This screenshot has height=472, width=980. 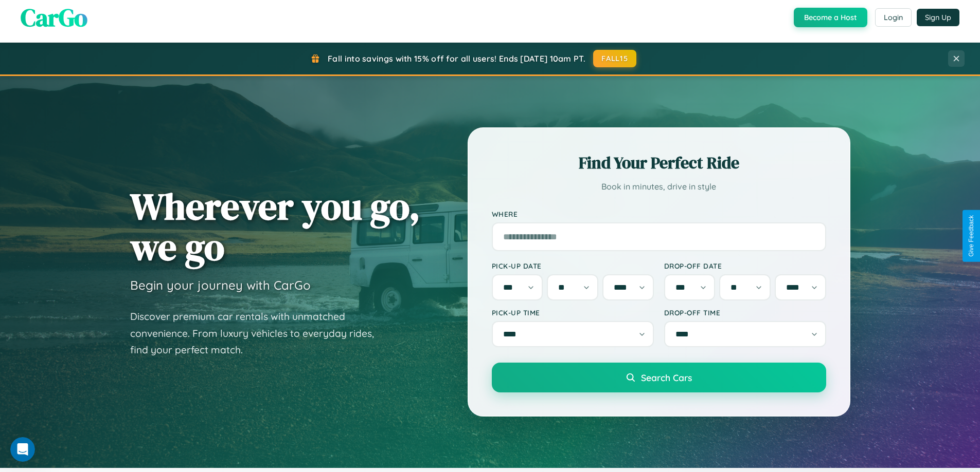 What do you see at coordinates (831, 18) in the screenshot?
I see `button: Become a Host` at bounding box center [831, 18].